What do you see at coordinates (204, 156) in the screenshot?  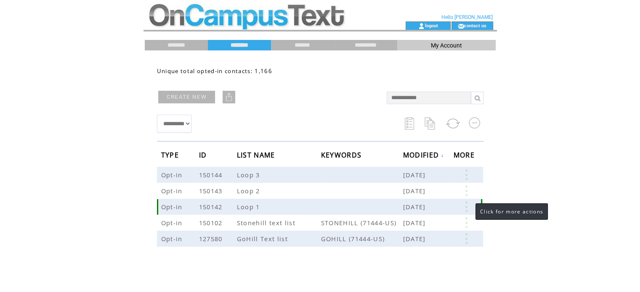 I see `span: ID` at bounding box center [204, 156].